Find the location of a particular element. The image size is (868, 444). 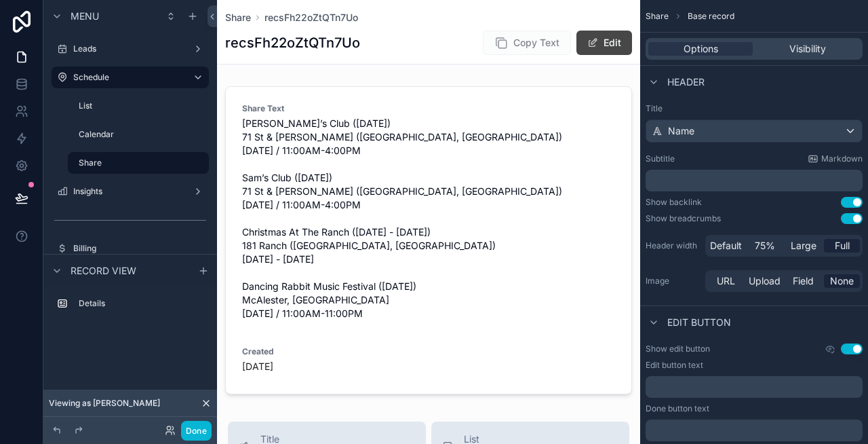

a: Billing is located at coordinates (130, 249).